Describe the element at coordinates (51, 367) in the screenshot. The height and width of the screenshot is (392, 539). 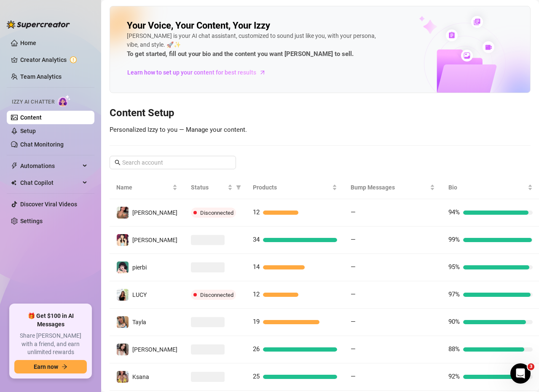
I see `button: Earn nowarrow-right` at that location.